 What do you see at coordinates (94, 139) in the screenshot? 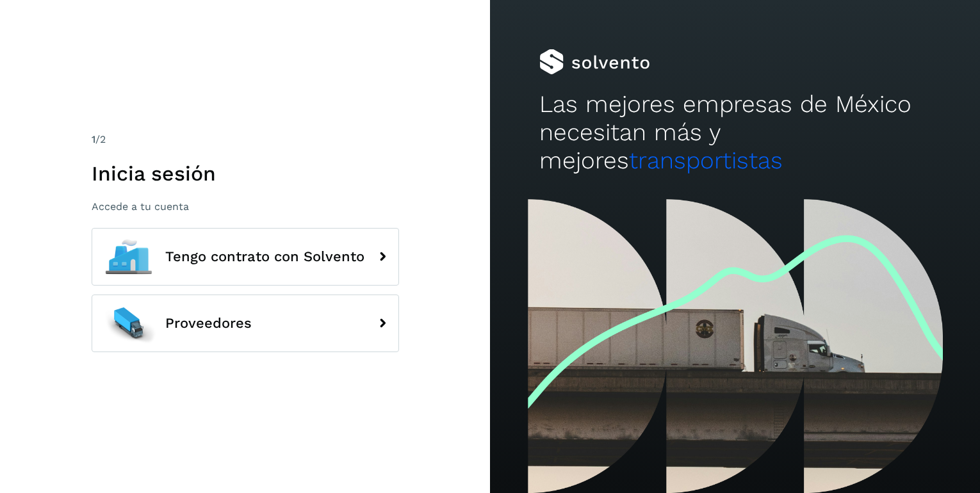
I see `span: 1` at bounding box center [94, 139].